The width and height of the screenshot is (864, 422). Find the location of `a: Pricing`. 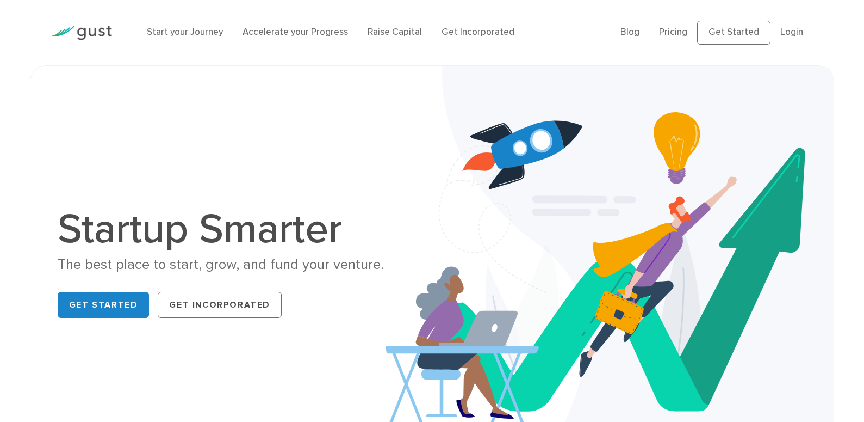

a: Pricing is located at coordinates (673, 32).